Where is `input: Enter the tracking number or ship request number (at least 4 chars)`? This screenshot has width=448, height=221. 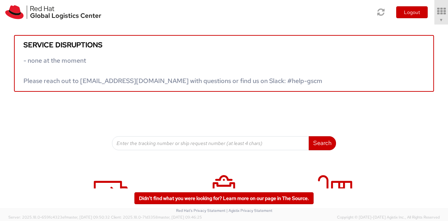 input: Enter the tracking number or ship request number (at least 4 chars) is located at coordinates (210, 143).